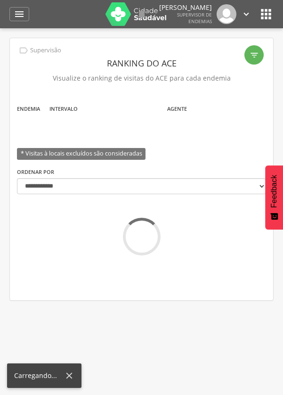  What do you see at coordinates (35, 172) in the screenshot?
I see `label: Ordenar por` at bounding box center [35, 172].